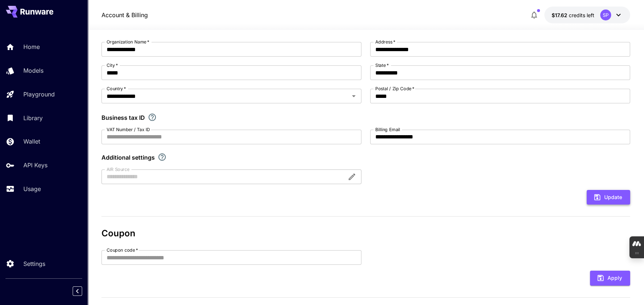  I want to click on svg: Explore additional customization settings, so click(162, 157).